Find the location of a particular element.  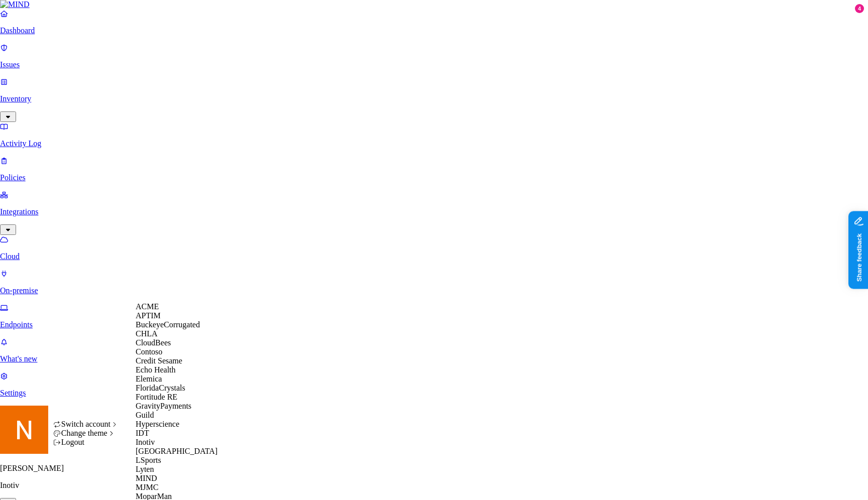

span: Switch account is located at coordinates (86, 423).